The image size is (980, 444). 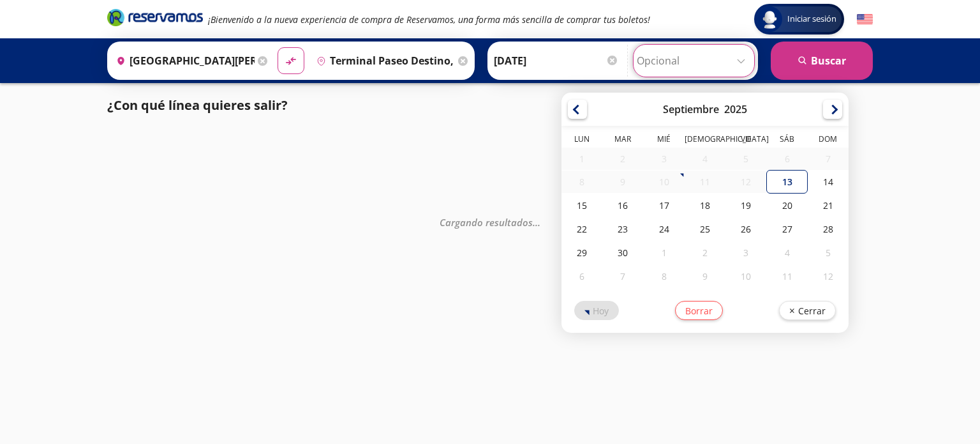 What do you see at coordinates (664, 159) in the screenshot?
I see `div: 03-Sep-25` at bounding box center [664, 159].